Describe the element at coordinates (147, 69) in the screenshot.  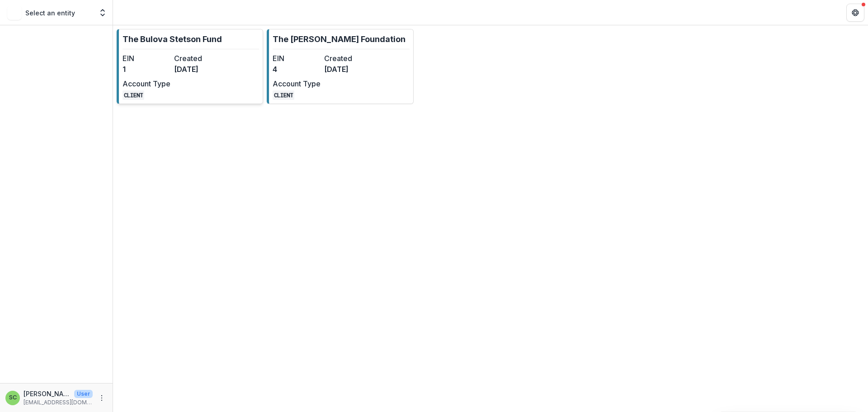
I see `dd: 1` at that location.